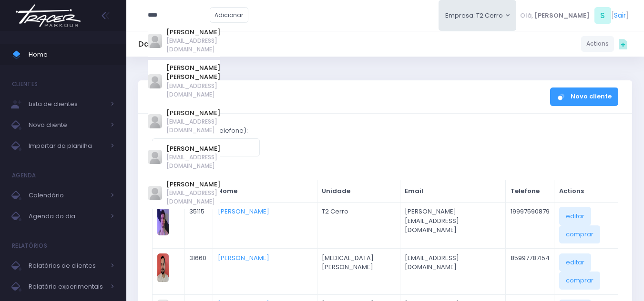  Describe the element at coordinates (584, 97) in the screenshot. I see `a: Novo cliente` at that location.